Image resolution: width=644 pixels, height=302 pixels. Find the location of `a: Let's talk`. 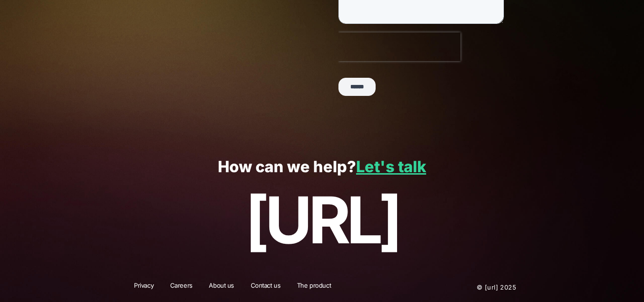

a: Let's talk is located at coordinates (391, 167).